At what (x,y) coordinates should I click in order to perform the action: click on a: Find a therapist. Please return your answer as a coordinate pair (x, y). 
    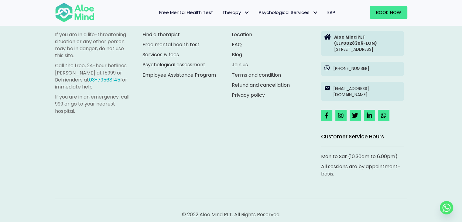
    Looking at the image, I should click on (161, 34).